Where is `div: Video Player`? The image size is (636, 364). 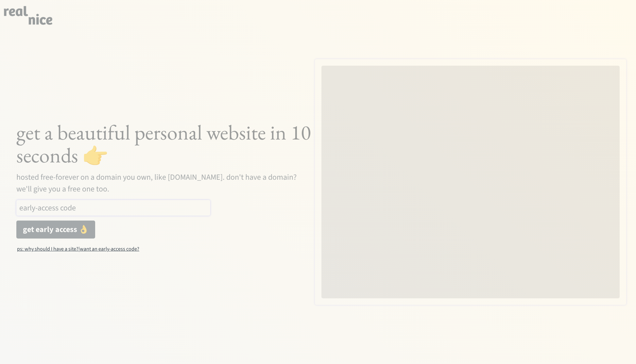
div: Video Player is located at coordinates (471, 182).